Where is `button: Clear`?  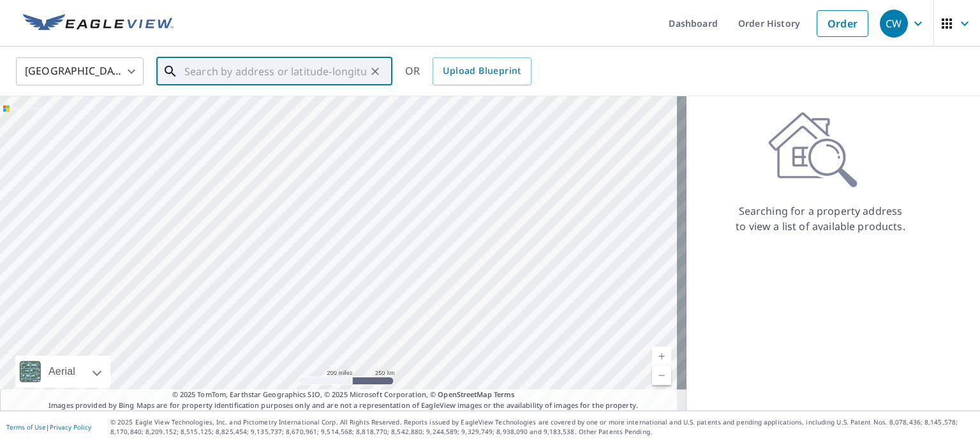
button: Clear is located at coordinates (375, 71).